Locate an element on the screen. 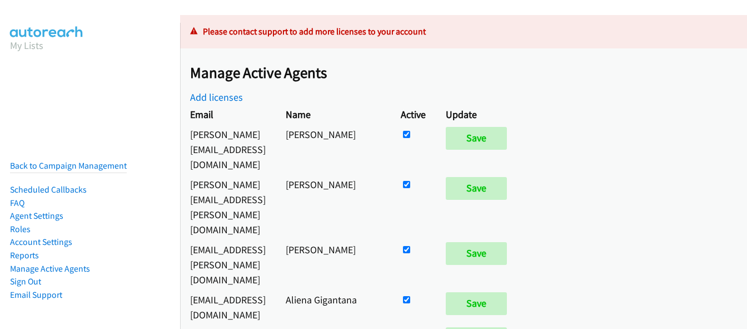 The height and width of the screenshot is (329, 747). a: My Lists is located at coordinates (27, 45).